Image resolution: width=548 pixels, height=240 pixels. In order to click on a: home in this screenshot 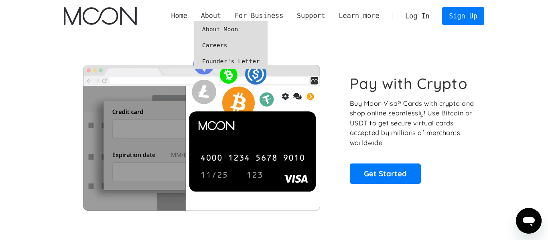, I will do `click(100, 16)`.